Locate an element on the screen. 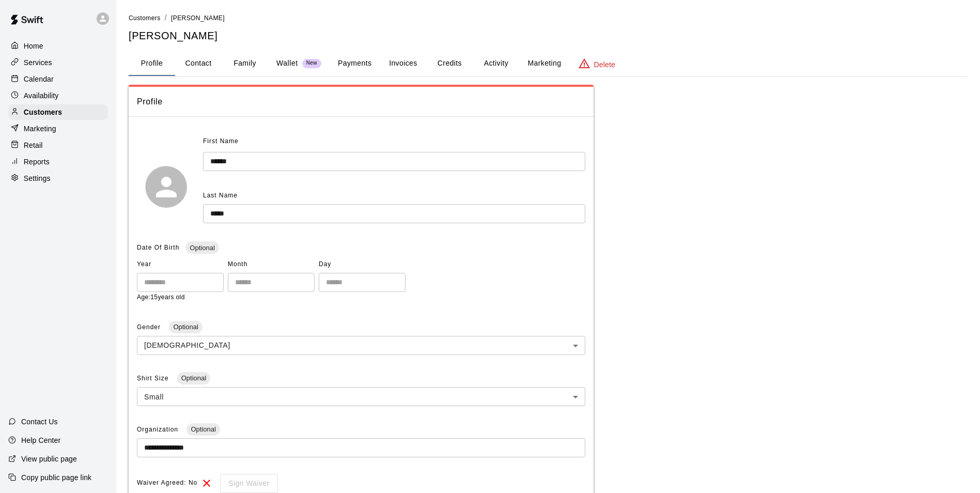  div: Marketing is located at coordinates (58, 129).